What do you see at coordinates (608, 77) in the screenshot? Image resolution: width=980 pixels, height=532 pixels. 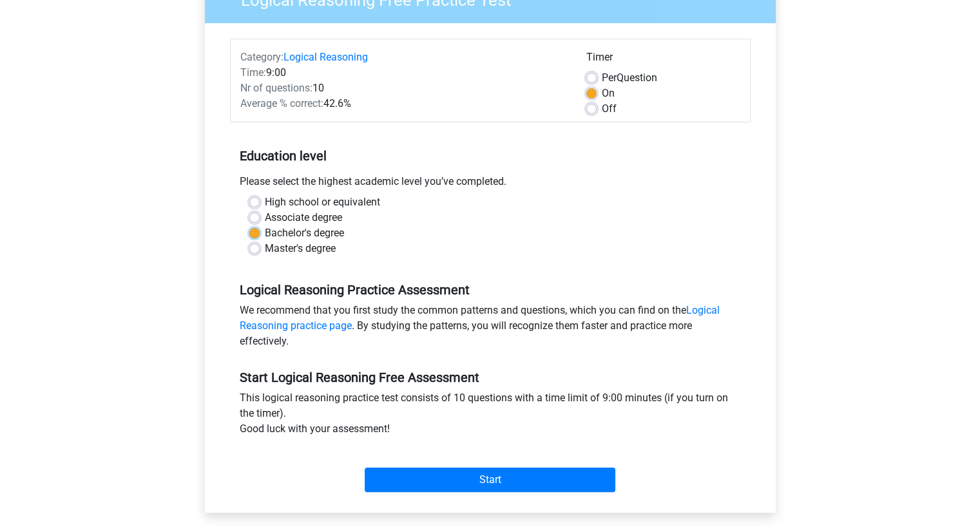 I see `span: Per` at bounding box center [608, 77].